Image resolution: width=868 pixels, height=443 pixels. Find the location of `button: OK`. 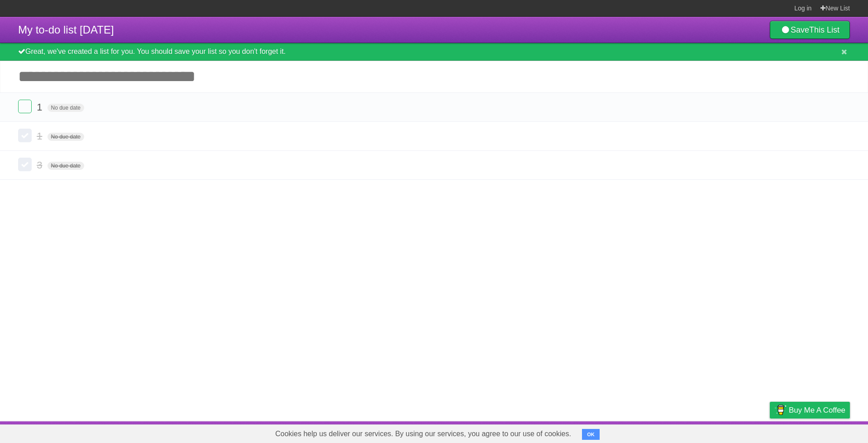

button: OK is located at coordinates (591, 434).